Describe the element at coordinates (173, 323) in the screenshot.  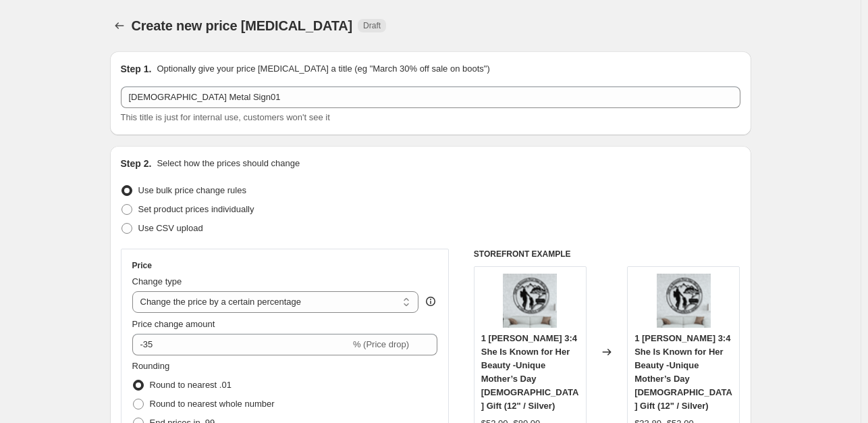
I see `span: Price change amount` at that location.